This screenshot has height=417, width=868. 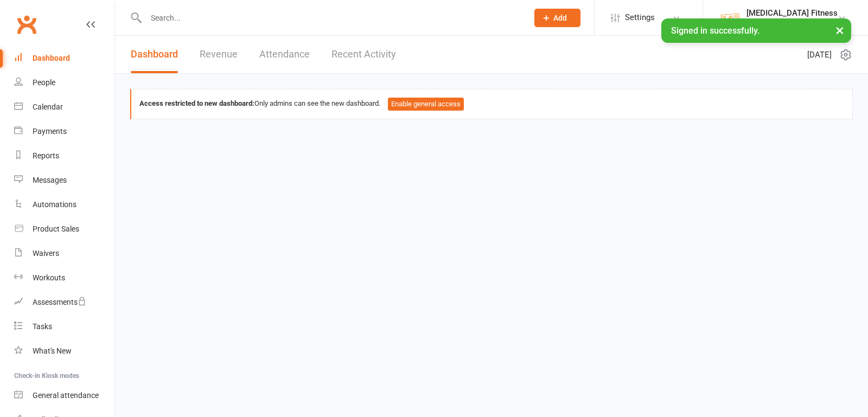 What do you see at coordinates (65, 395) in the screenshot?
I see `div: General attendance` at bounding box center [65, 395].